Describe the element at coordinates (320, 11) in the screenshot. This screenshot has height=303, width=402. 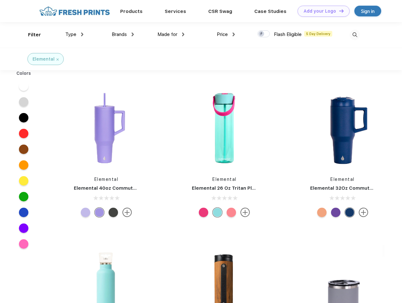
I see `div: Add your Logo` at that location.